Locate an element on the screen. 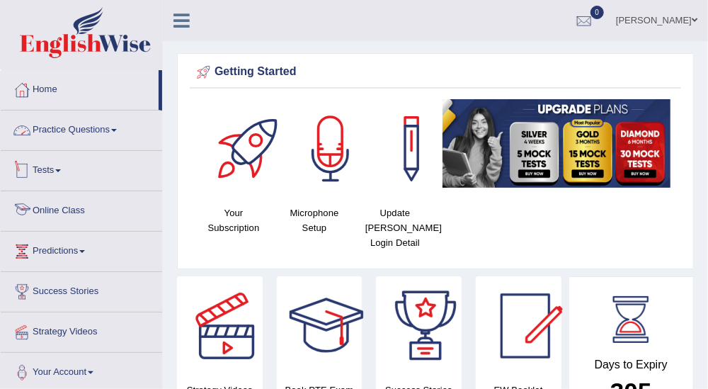 The width and height of the screenshot is (708, 389). h4: Your Subscription is located at coordinates (234, 220).